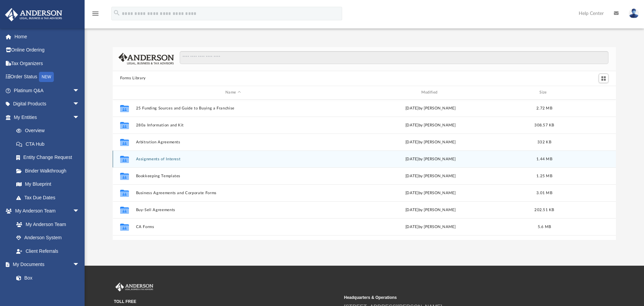  What do you see at coordinates (544, 142) in the screenshot?
I see `span: 332 KB` at bounding box center [544, 142].